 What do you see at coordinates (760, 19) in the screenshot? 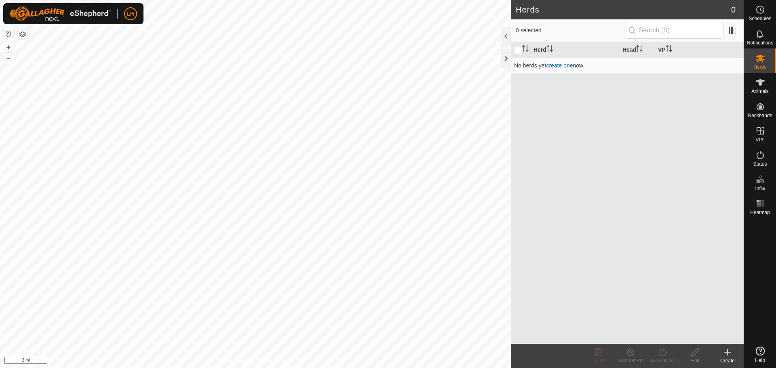
I see `span: Schedules` at bounding box center [760, 19].